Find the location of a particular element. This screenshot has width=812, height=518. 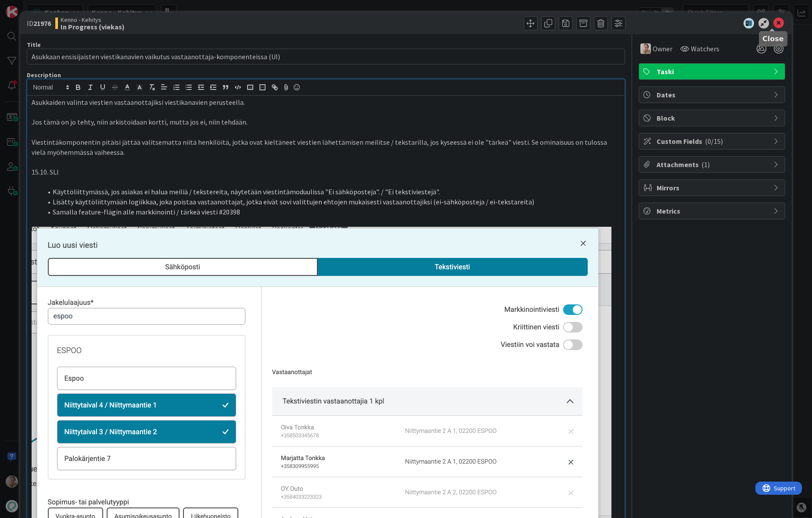

span: Dates is located at coordinates (713, 95).